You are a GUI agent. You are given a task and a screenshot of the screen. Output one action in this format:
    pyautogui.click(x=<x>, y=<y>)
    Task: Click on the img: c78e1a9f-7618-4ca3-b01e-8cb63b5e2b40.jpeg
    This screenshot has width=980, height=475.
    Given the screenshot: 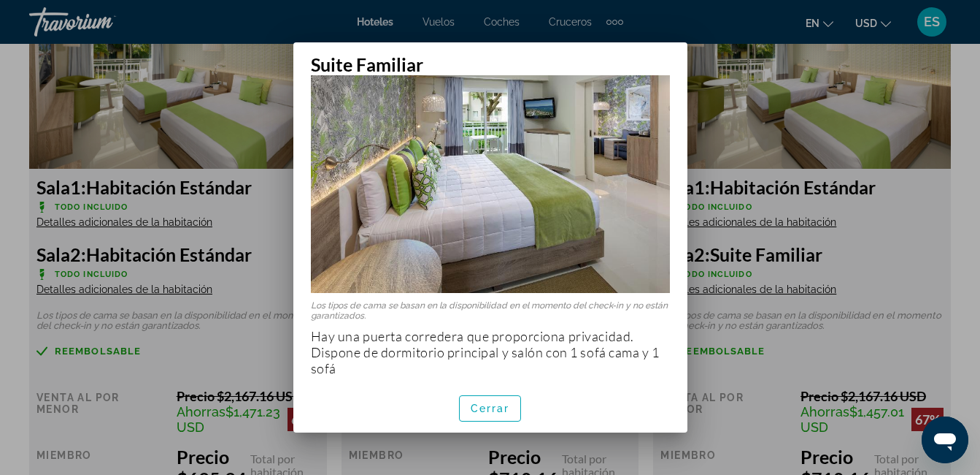 What is the action you would take?
    pyautogui.click(x=491, y=174)
    